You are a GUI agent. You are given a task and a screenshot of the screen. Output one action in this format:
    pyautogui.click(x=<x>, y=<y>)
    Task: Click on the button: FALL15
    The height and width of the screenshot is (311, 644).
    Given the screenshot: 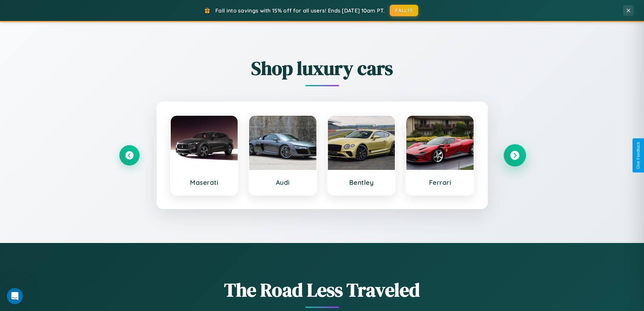 What is the action you would take?
    pyautogui.click(x=404, y=11)
    